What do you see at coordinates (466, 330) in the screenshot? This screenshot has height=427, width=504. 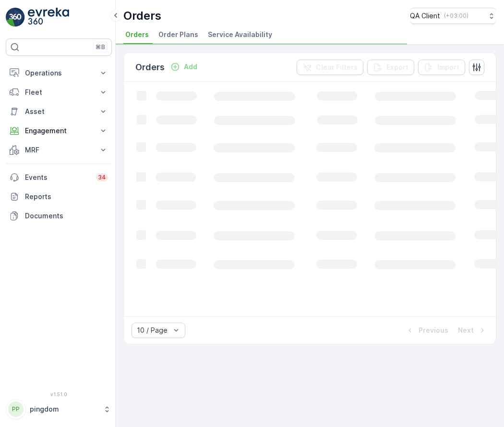 I see `p: Next` at bounding box center [466, 330].